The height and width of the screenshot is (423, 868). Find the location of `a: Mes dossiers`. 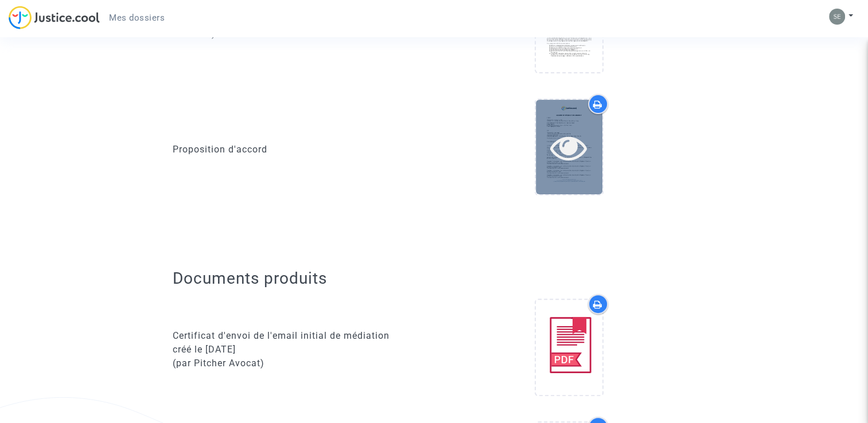

a: Mes dossiers is located at coordinates (137, 18).